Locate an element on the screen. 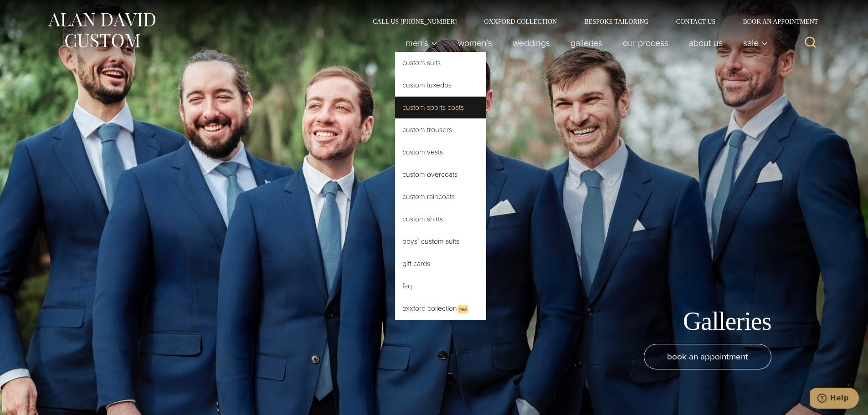 This screenshot has height=415, width=868. a: Custom Sports Coats is located at coordinates (441, 108).